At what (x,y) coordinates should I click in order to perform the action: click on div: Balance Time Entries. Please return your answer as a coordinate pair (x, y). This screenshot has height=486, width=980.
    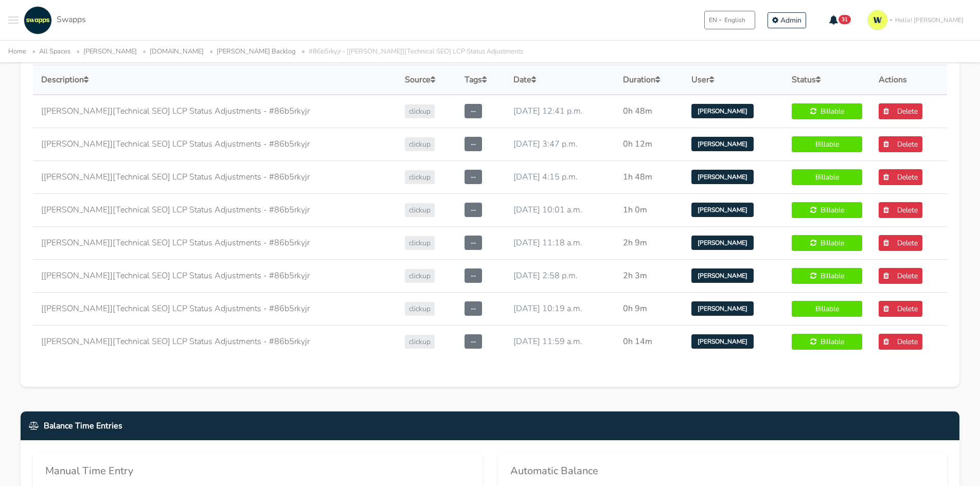
    Looking at the image, I should click on (490, 426).